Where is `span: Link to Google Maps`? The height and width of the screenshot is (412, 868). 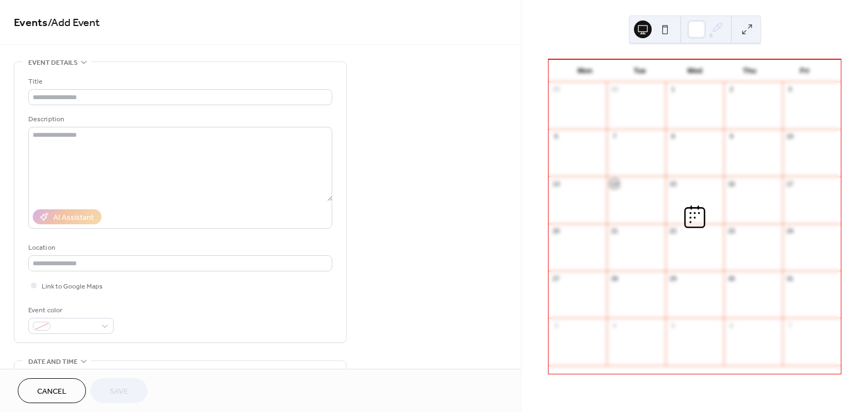
span: Link to Google Maps is located at coordinates (72, 287).